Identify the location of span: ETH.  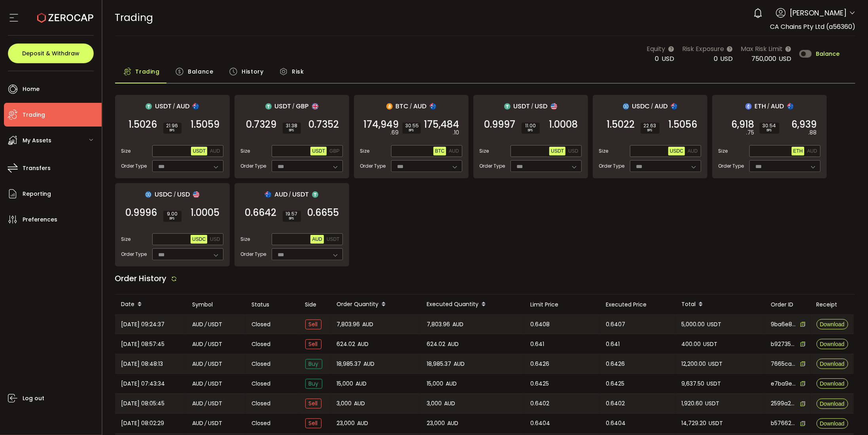
(761, 106).